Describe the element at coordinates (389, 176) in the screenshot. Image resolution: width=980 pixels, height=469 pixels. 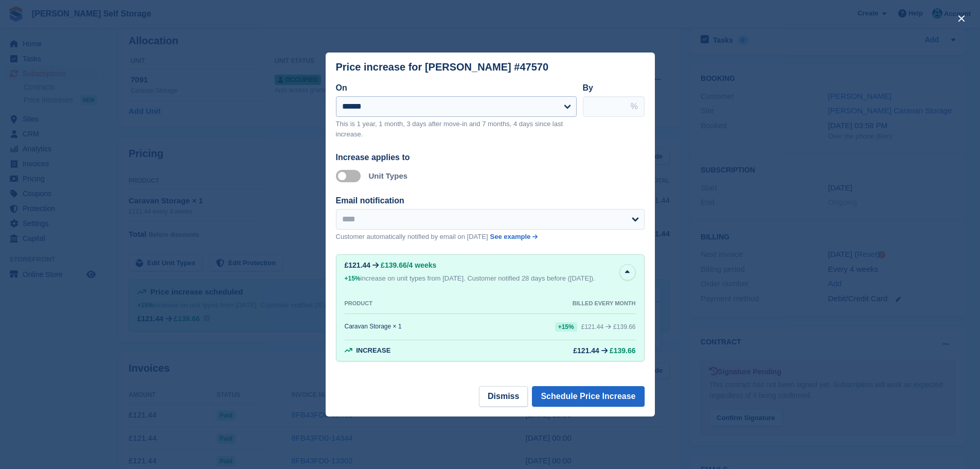
I see `label: Unit Types` at that location.